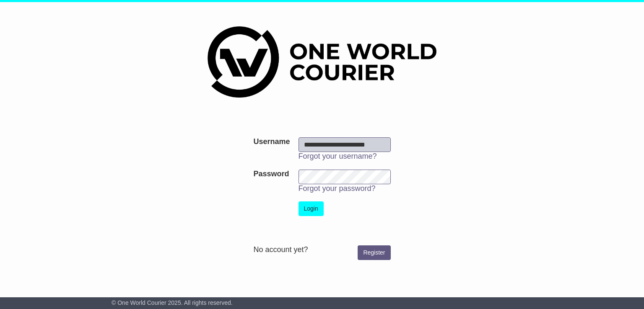  What do you see at coordinates (311, 209) in the screenshot?
I see `button: Login` at bounding box center [311, 209].